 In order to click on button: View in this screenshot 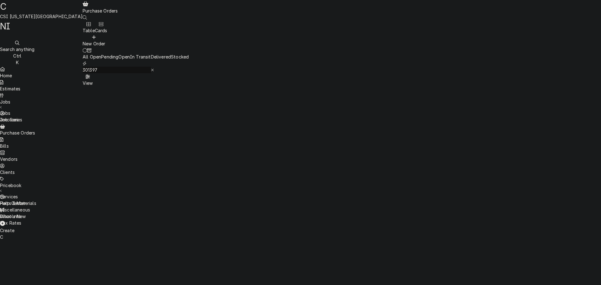, I will do `click(88, 80)`.